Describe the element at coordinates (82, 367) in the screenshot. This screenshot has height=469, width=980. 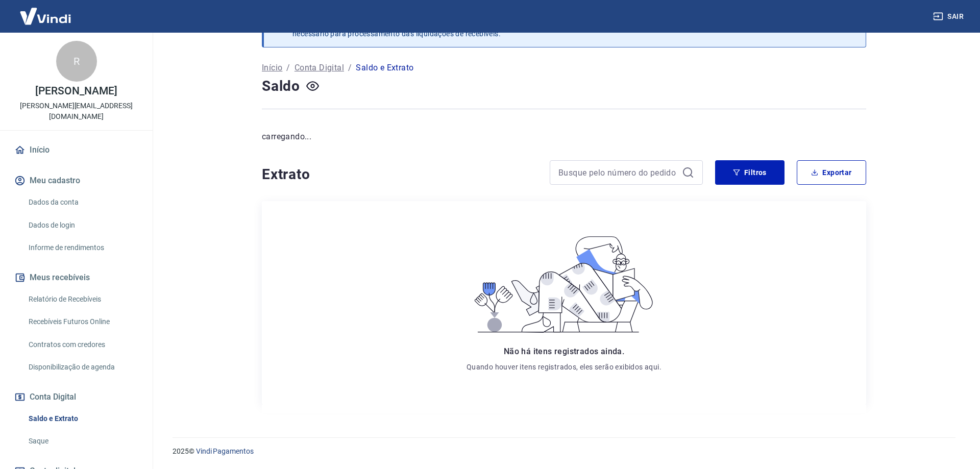
I see `a: Disponibilização de agenda` at that location.